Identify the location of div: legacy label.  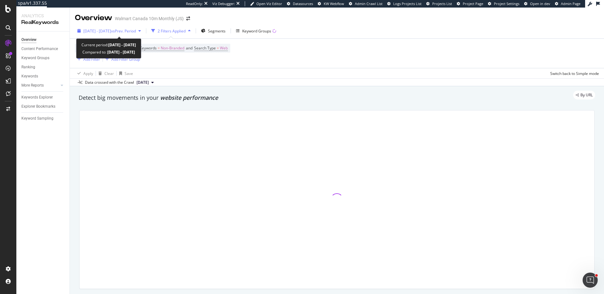
(584, 95).